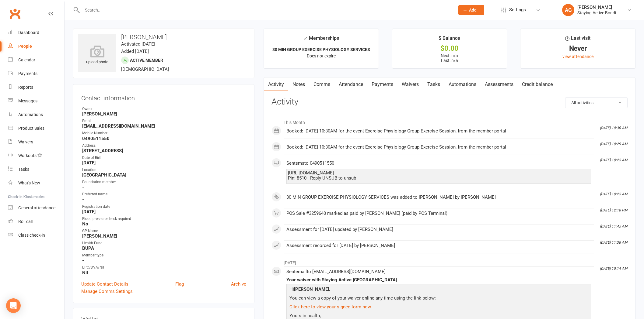  Describe the element at coordinates (25, 142) in the screenshot. I see `div: Waivers` at that location.